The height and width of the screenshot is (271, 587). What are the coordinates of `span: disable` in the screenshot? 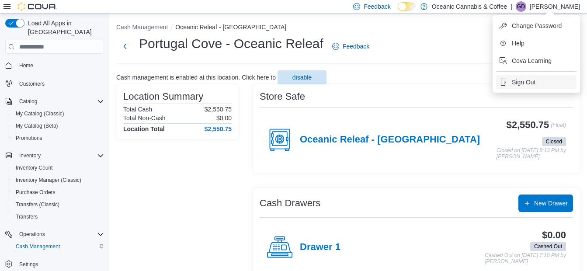 It's located at (302, 77).